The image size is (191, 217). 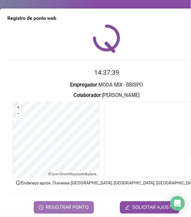 What do you see at coordinates (41, 208) in the screenshot?
I see `span: clock-circle` at bounding box center [41, 208].